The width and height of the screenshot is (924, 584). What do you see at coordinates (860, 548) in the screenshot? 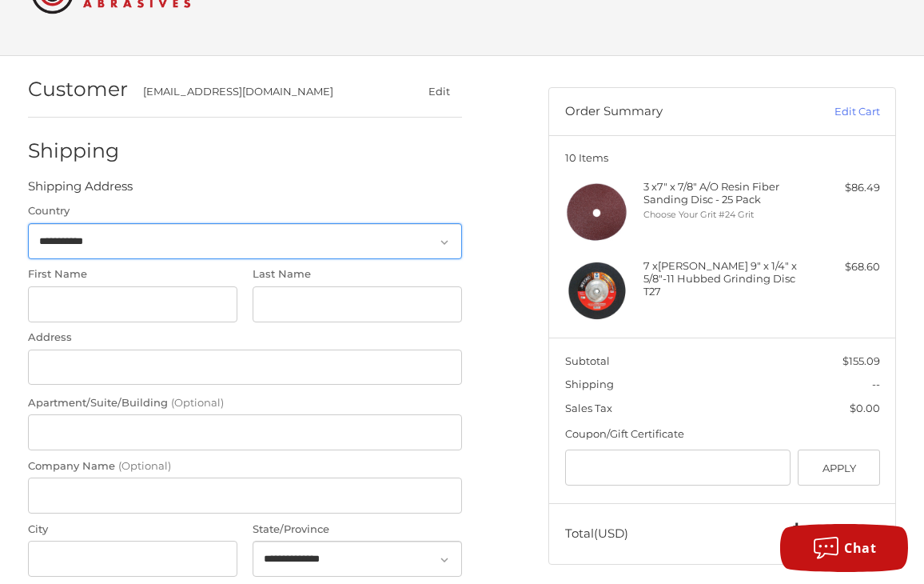
I see `span: Chat` at bounding box center [860, 548].